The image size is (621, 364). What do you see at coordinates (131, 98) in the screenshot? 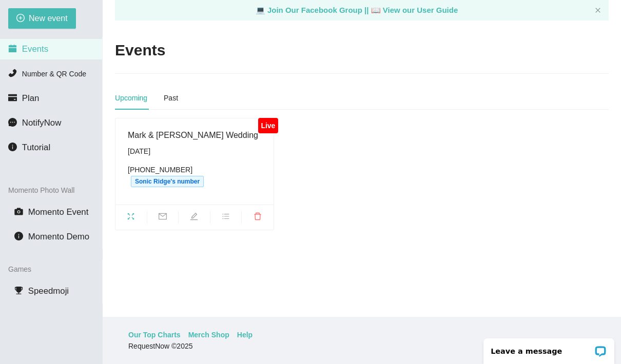
I see `div: Upcoming` at bounding box center [131, 98].